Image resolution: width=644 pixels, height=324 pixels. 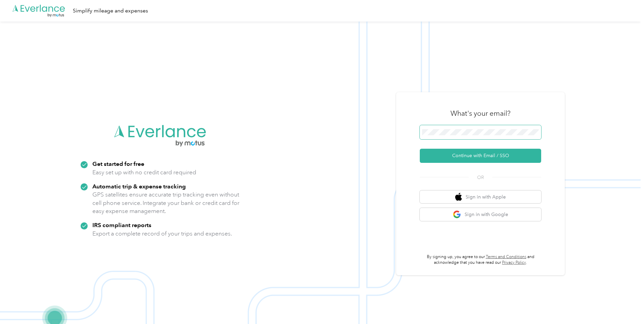 What do you see at coordinates (144, 173) in the screenshot?
I see `p: Easy set up with no credit card required` at bounding box center [144, 173].